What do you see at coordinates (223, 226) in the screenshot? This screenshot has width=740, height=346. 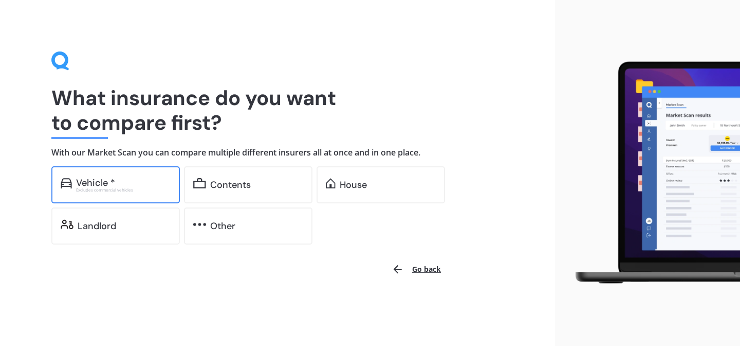 I see `div: Other` at bounding box center [223, 226].